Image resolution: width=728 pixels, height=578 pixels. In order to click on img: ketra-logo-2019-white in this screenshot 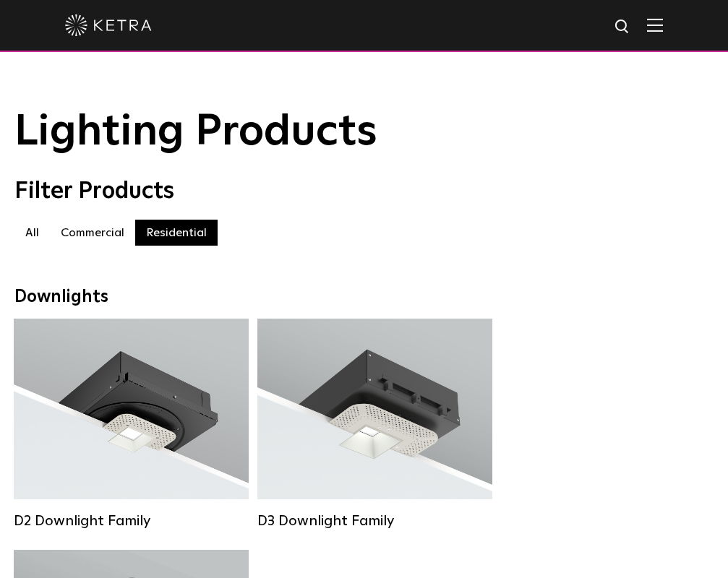, I will do `click(108, 26)`.